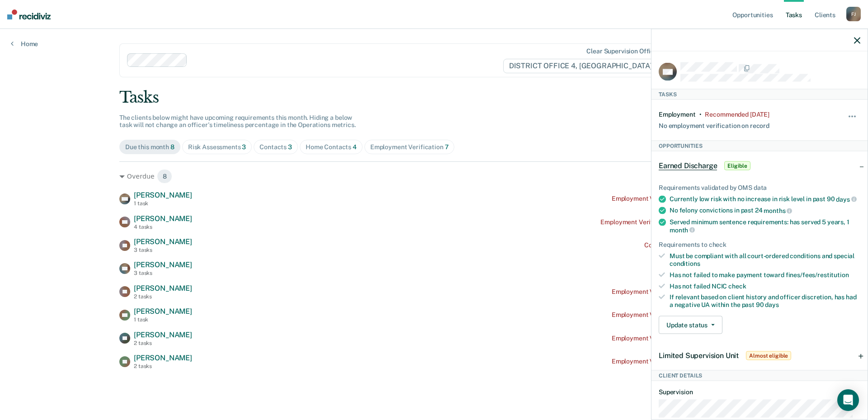 The height and width of the screenshot is (420, 868). I want to click on div: Client Details, so click(760, 376).